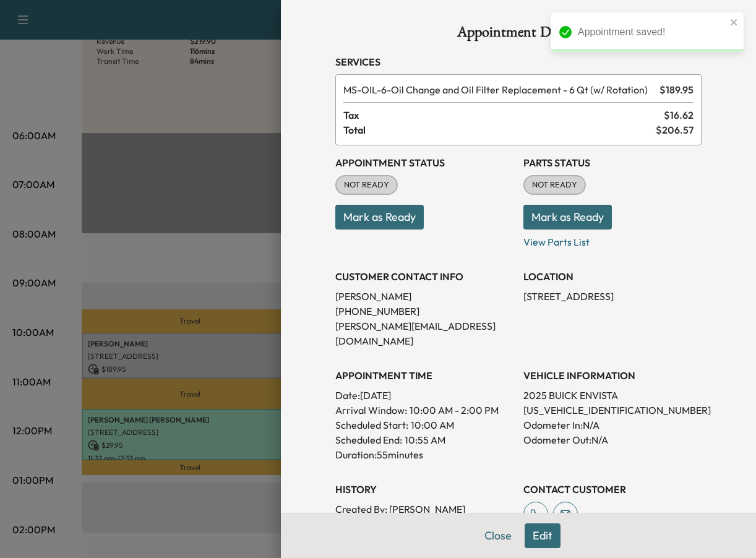 The image size is (756, 558). I want to click on h3: LOCATION, so click(613, 277).